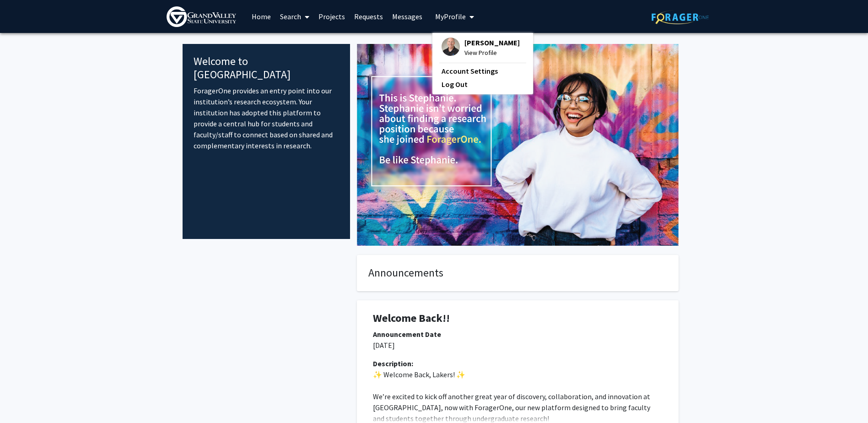  I want to click on img: Profile Picture, so click(451, 47).